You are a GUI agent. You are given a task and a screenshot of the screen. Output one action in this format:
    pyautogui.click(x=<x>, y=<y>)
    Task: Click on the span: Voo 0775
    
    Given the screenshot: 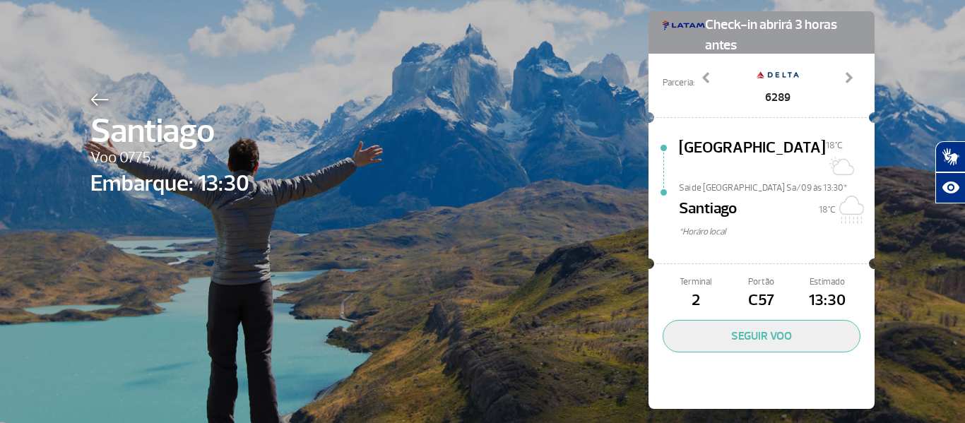 What is the action you would take?
    pyautogui.click(x=170, y=158)
    